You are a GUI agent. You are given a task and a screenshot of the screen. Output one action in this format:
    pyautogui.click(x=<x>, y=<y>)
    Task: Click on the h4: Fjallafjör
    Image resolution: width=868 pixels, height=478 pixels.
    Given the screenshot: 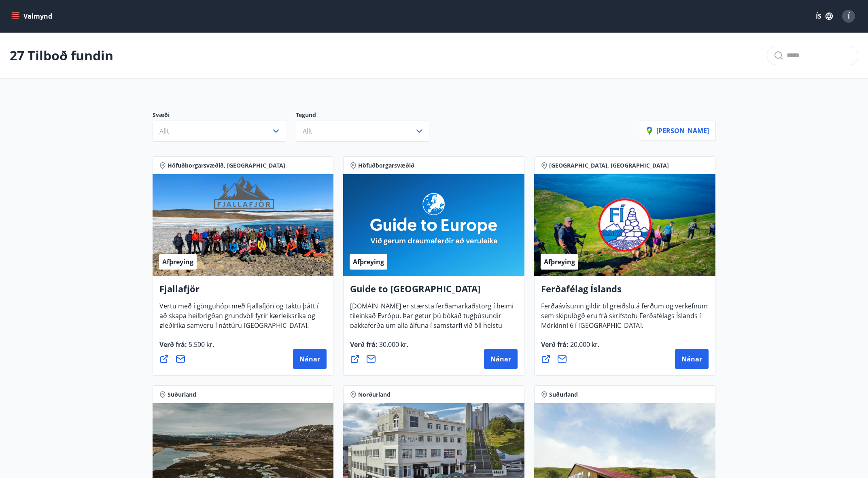 What is the action you would take?
    pyautogui.click(x=243, y=292)
    